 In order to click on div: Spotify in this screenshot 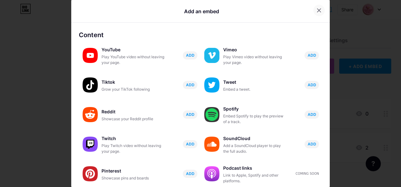, I will do `click(255, 109)`.